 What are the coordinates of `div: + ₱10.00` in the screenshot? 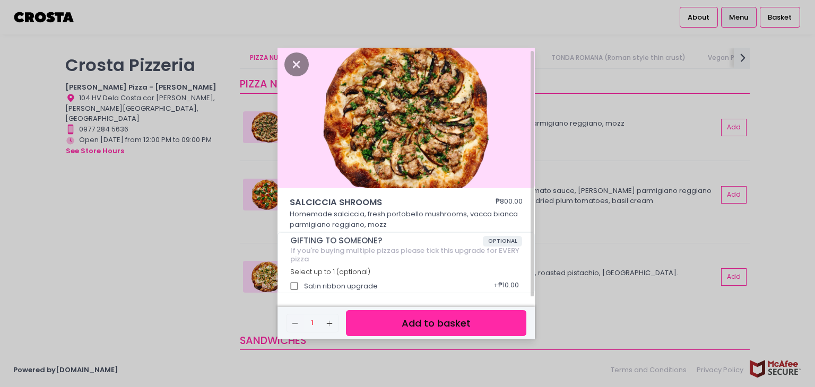 It's located at (505, 286).